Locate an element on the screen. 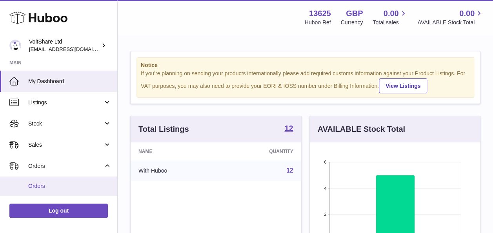 The height and width of the screenshot is (233, 493). span: Add Manual Order is located at coordinates (70, 205).